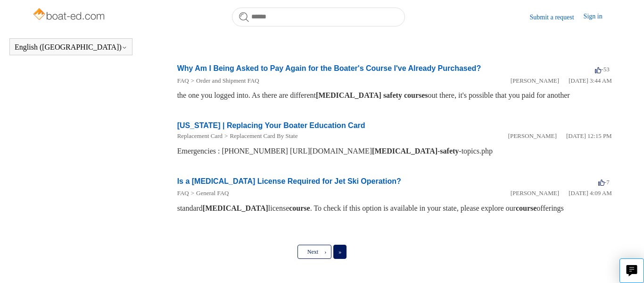 Image resolution: width=644 pixels, height=283 pixels. Describe the element at coordinates (557, 17) in the screenshot. I see `a: Submit a request` at that location.